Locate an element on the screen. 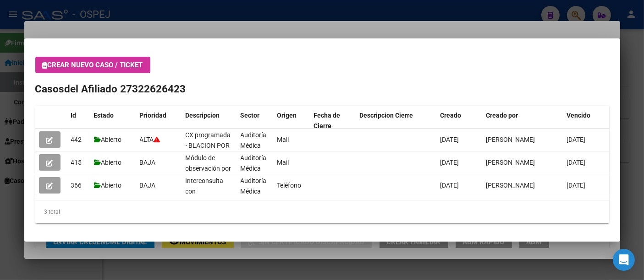  datatable-header-cell: Vencido is located at coordinates (587, 121).